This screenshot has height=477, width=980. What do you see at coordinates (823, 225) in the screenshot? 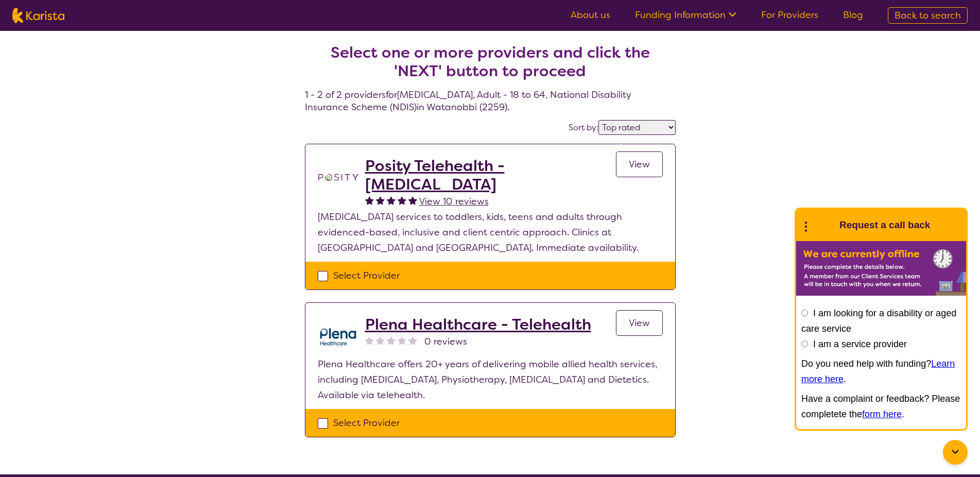
I see `img: Karista` at bounding box center [823, 225].